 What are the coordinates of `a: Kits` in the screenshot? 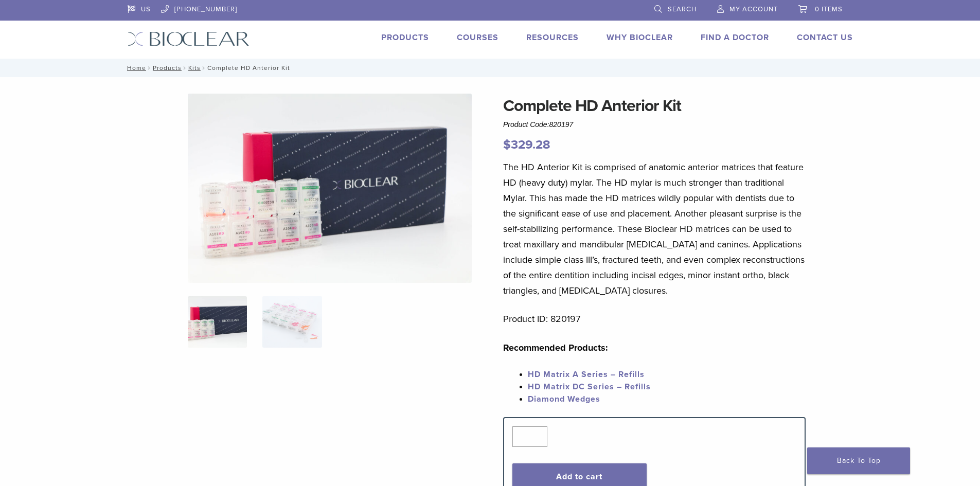 It's located at (195, 68).